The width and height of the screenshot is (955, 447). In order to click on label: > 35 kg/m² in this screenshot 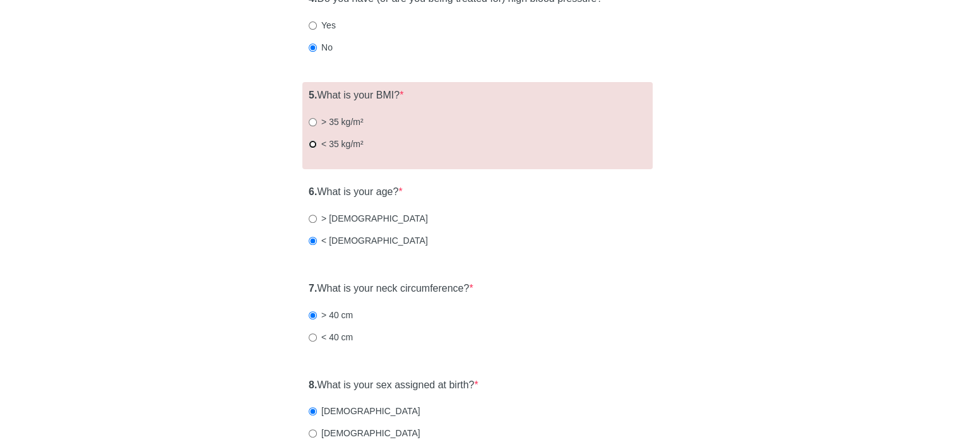, I will do `click(336, 122)`.